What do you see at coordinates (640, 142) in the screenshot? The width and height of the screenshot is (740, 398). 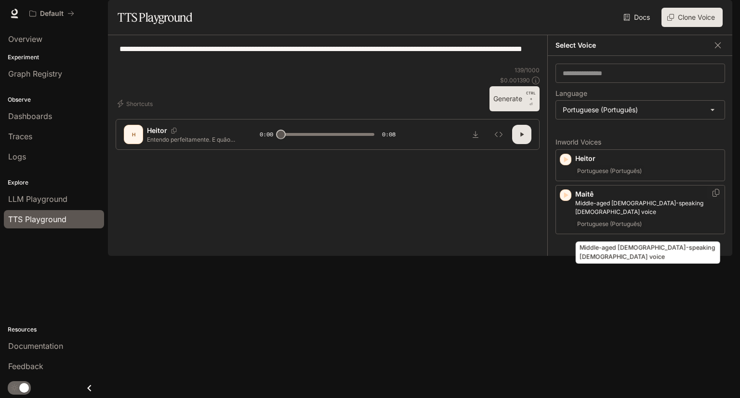 I see `p: Inworld Voices` at bounding box center [640, 142].